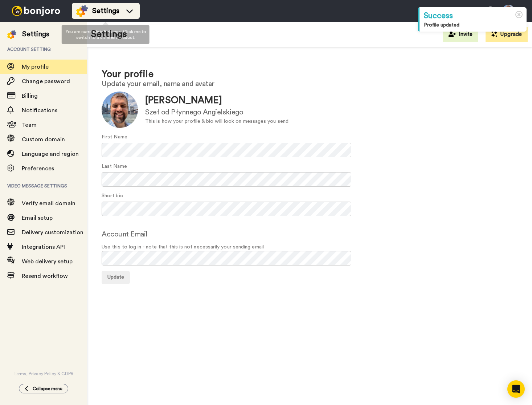 Image resolution: width=532 pixels, height=405 pixels. I want to click on span: Language and region, so click(50, 154).